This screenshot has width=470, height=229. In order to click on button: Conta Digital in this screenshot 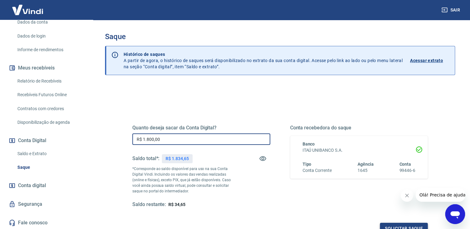, I will do `click(46, 141)`.